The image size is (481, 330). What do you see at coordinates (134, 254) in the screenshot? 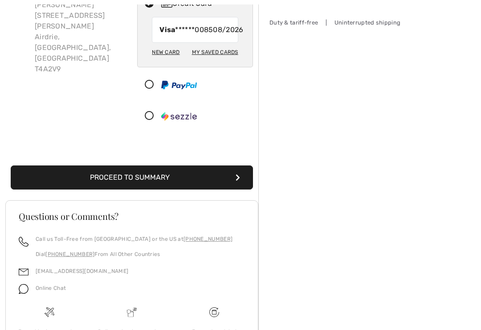
I see `p: Dial From All Other Countries` at bounding box center [134, 254].